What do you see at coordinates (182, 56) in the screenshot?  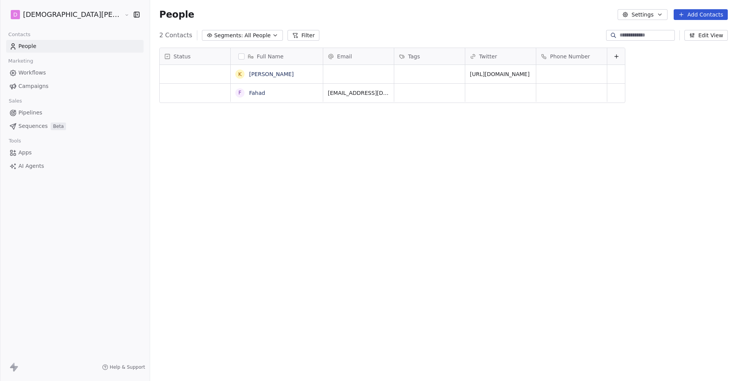 I see `span: Status` at bounding box center [182, 56].